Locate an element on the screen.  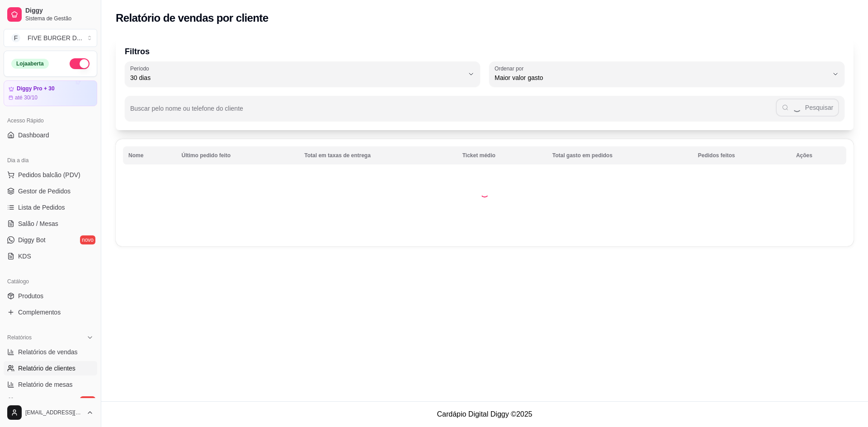
article: até 30/10 is located at coordinates (26, 98).